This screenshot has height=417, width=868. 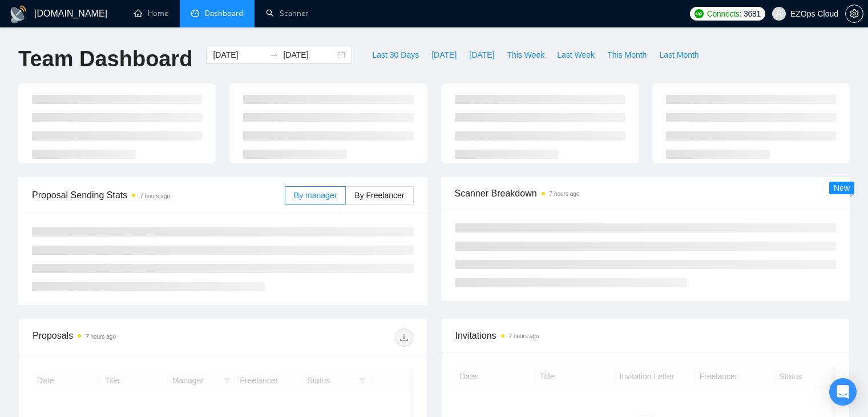 I want to click on a: homeHome, so click(x=151, y=13).